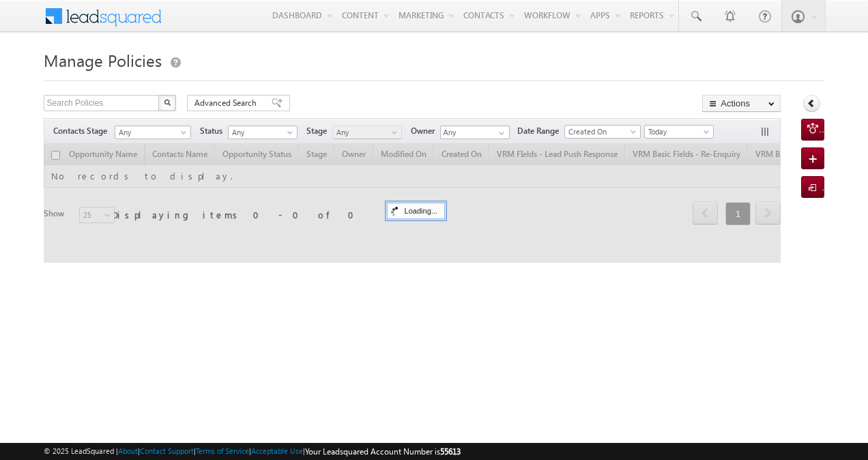  Describe the element at coordinates (127, 451) in the screenshot. I see `a: About` at that location.